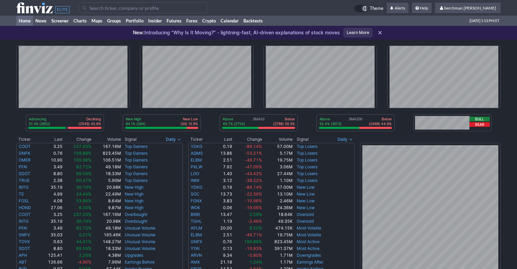  What do you see at coordinates (222, 221) in the screenshot?
I see `td: 1.19` at bounding box center [222, 221].